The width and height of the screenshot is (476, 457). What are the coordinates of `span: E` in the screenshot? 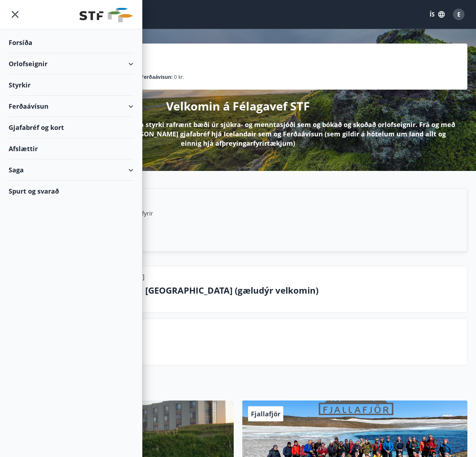 It's located at (459, 15).